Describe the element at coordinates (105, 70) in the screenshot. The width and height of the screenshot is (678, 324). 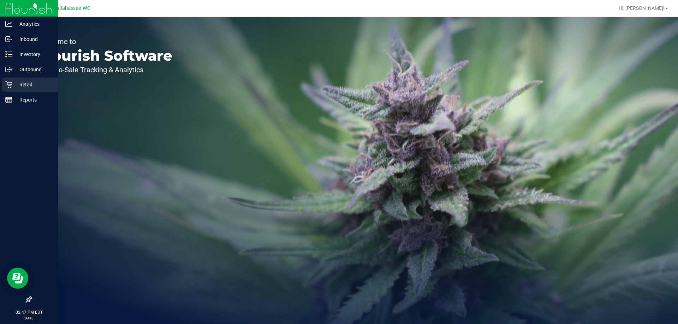
I see `p: Seed-to-Sale Tracking & Analytics` at that location.